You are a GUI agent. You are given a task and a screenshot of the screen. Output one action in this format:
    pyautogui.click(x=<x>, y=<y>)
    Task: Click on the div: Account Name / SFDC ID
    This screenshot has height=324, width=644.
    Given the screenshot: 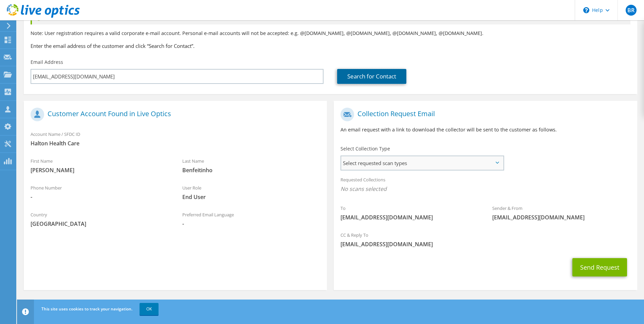 What is the action you would take?
    pyautogui.click(x=175, y=139)
    